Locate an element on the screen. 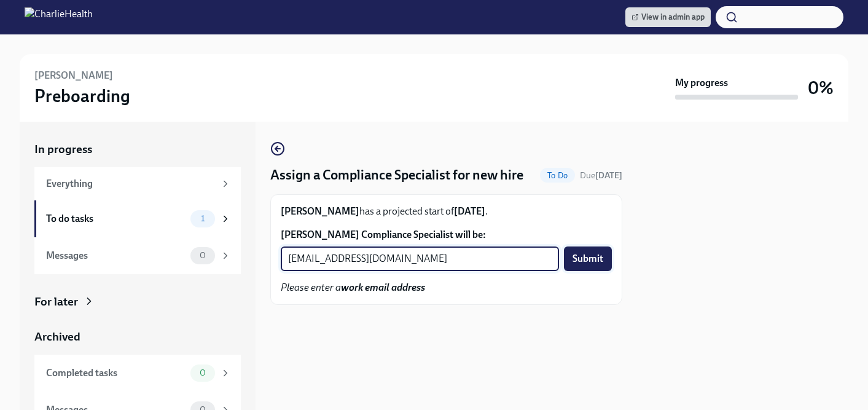 The width and height of the screenshot is (868, 410). span: Due is located at coordinates (600, 175).